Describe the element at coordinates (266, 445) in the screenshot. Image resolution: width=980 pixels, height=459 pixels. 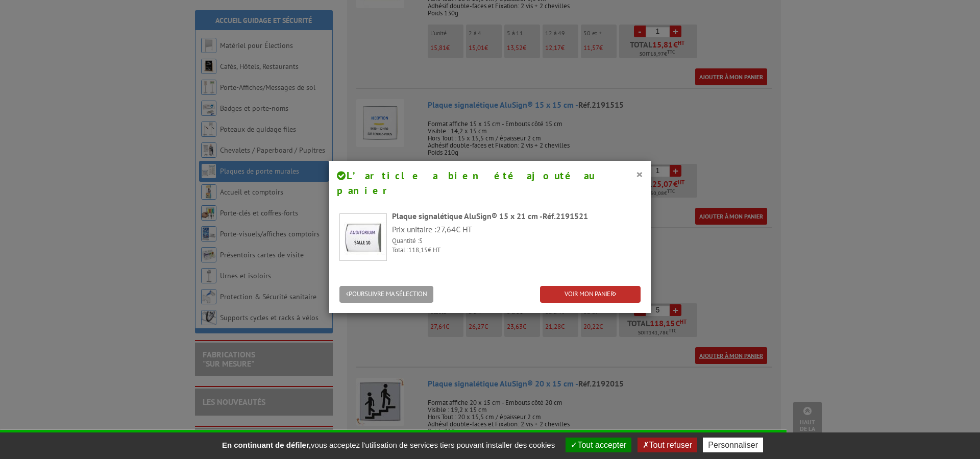
I see `strong: En continuant de défiler,` at that location.